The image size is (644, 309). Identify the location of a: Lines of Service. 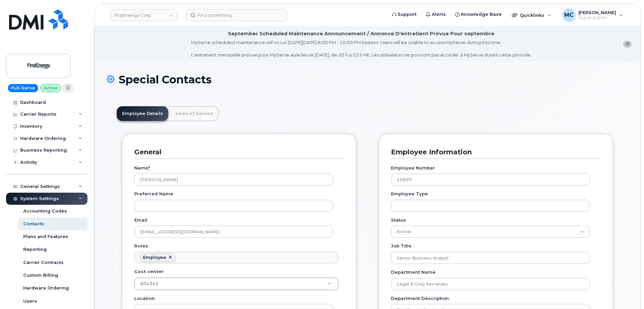
(195, 113).